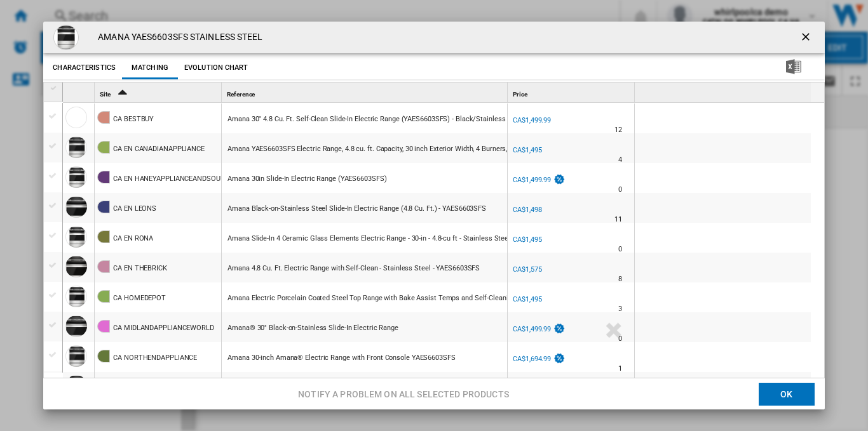 This screenshot has height=431, width=868. What do you see at coordinates (105, 94) in the screenshot?
I see `span: Site` at bounding box center [105, 94].